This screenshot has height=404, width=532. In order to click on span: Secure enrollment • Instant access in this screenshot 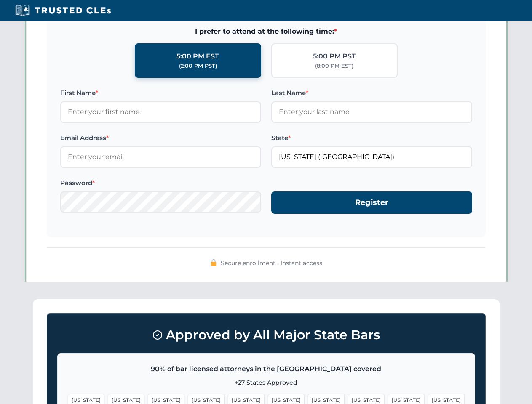, I will do `click(271, 263)`.